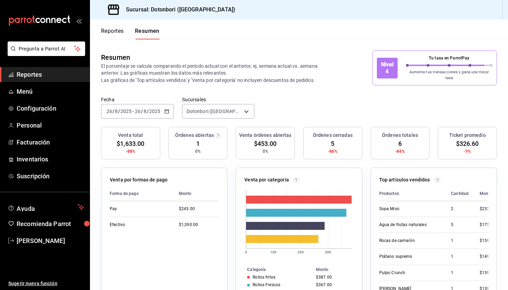  What do you see at coordinates (265, 144) in the screenshot?
I see `span: $453.00` at bounding box center [265, 144].